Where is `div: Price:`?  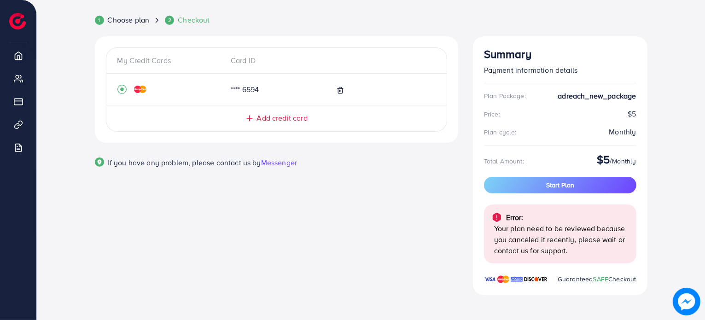
div: Price: is located at coordinates (491, 114).